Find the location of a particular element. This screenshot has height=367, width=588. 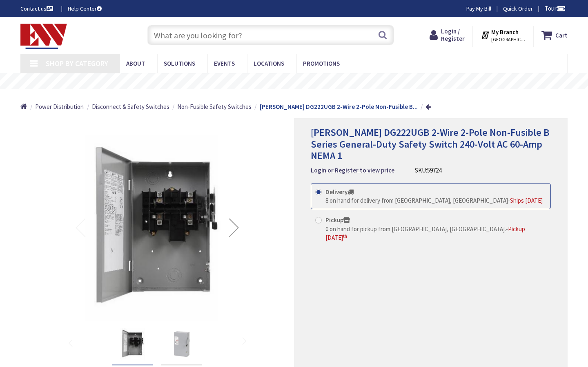

div: Next is located at coordinates (234, 228).